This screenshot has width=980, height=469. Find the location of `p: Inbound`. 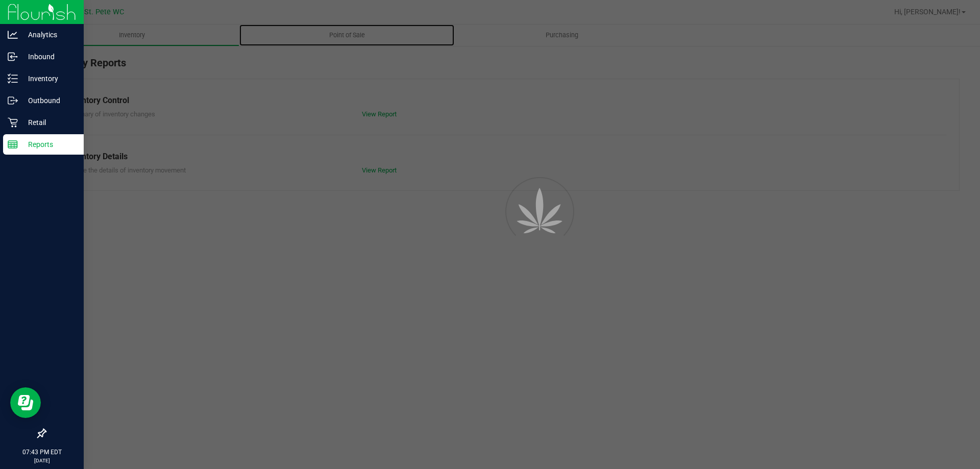

p: Inbound is located at coordinates (48, 57).